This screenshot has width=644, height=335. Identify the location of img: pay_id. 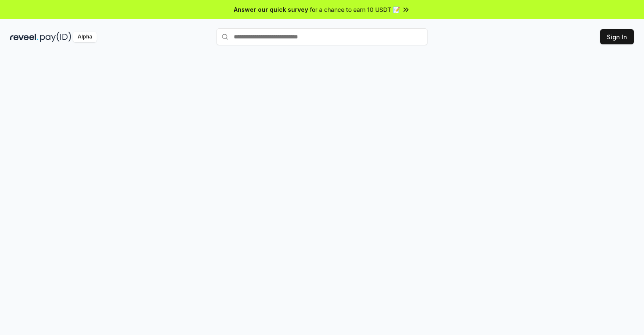
(56, 37).